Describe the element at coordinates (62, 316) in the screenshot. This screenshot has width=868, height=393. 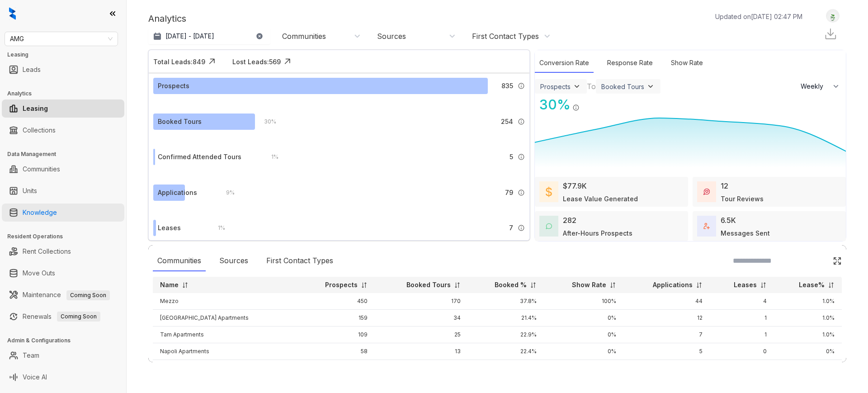
I see `a: RenewalsComing Soon` at that location.